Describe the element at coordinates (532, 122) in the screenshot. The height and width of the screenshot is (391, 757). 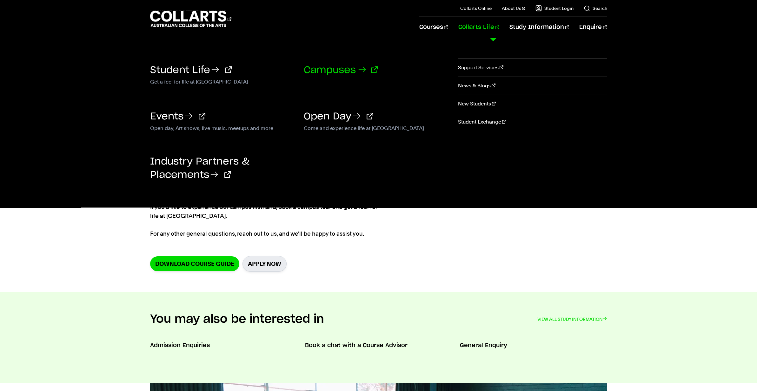
I see `a: Student Exchange` at that location.